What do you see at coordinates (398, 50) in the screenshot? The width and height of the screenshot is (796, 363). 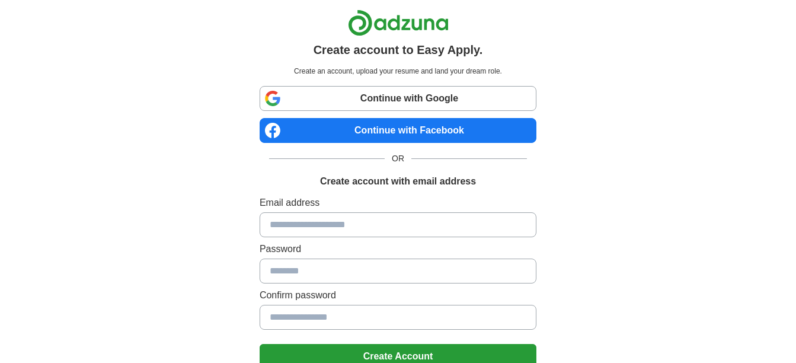 I see `h1: Create account to Easy Apply.` at bounding box center [398, 50].